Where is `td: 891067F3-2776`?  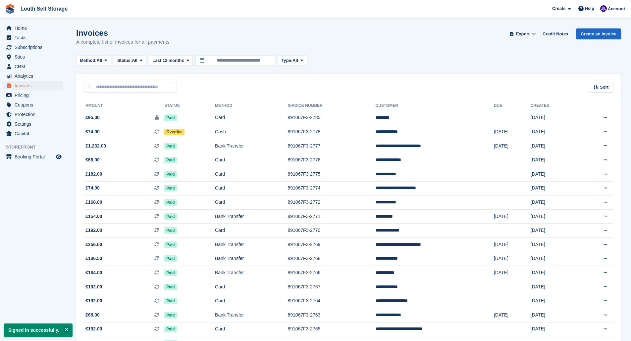 td: 891067F3-2776 is located at coordinates (331, 160).